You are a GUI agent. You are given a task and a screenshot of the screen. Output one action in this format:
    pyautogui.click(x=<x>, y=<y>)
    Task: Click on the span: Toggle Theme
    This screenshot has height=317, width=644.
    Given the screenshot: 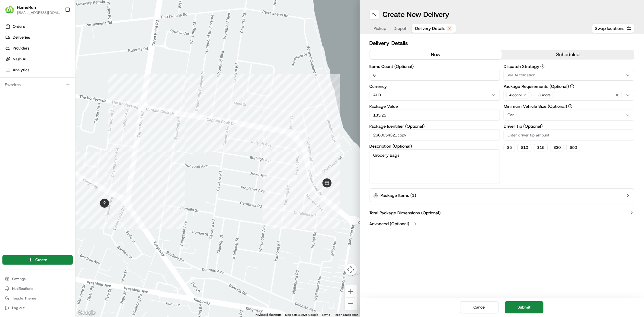 What is the action you would take?
    pyautogui.click(x=25, y=298)
    